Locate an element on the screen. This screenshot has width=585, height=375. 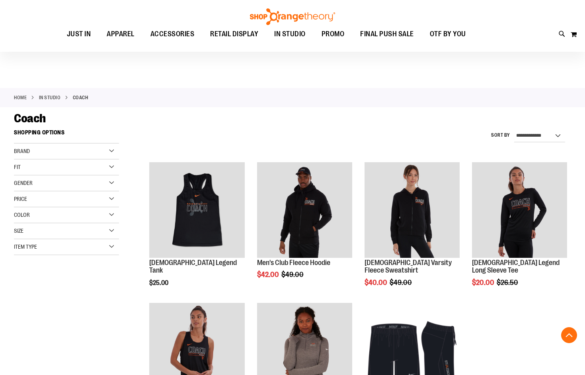
img: OTF Mens Coach FA22 Club Fleece Full Zip - Black primary image is located at coordinates (305, 209).